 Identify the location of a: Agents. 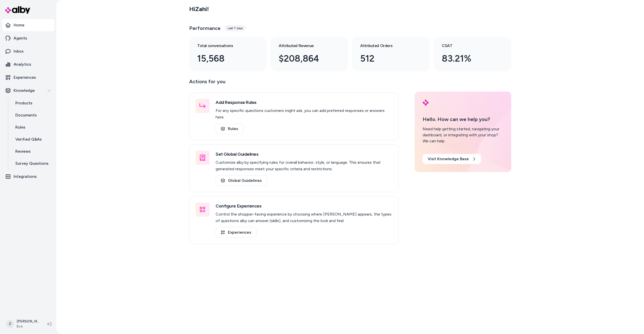
(28, 38).